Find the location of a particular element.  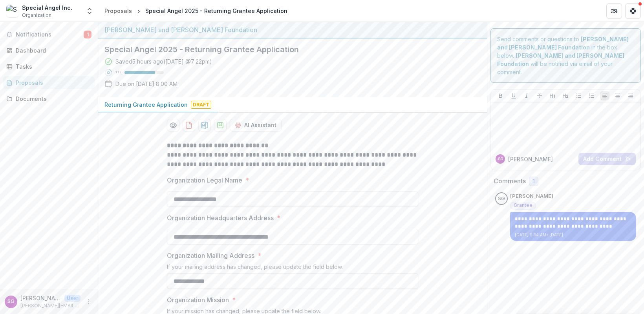

a: Dashboard is located at coordinates (49, 50).